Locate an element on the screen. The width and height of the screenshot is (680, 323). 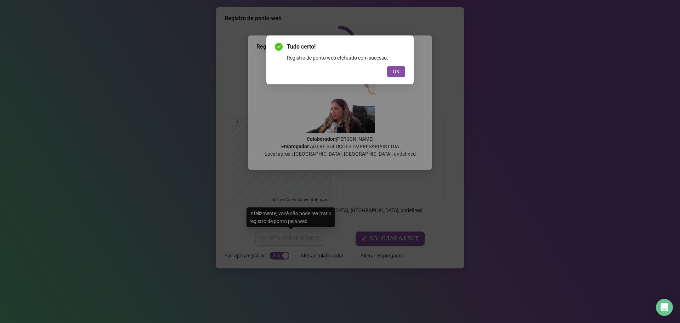
span: OK is located at coordinates (396, 72).